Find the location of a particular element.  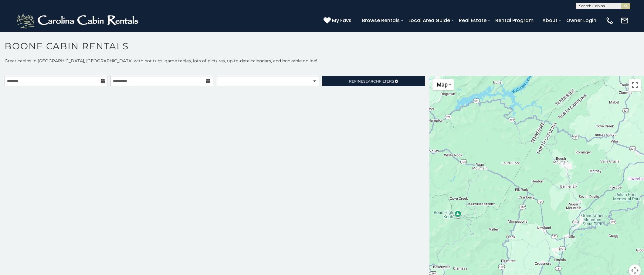

a: Owner Login is located at coordinates (581, 20).